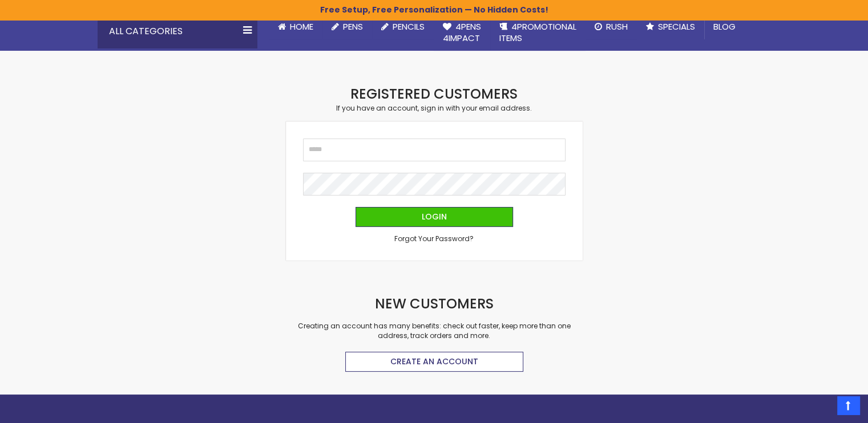 The image size is (868, 423). What do you see at coordinates (433, 238) in the screenshot?
I see `span: Forgot Your Password?` at bounding box center [433, 238].